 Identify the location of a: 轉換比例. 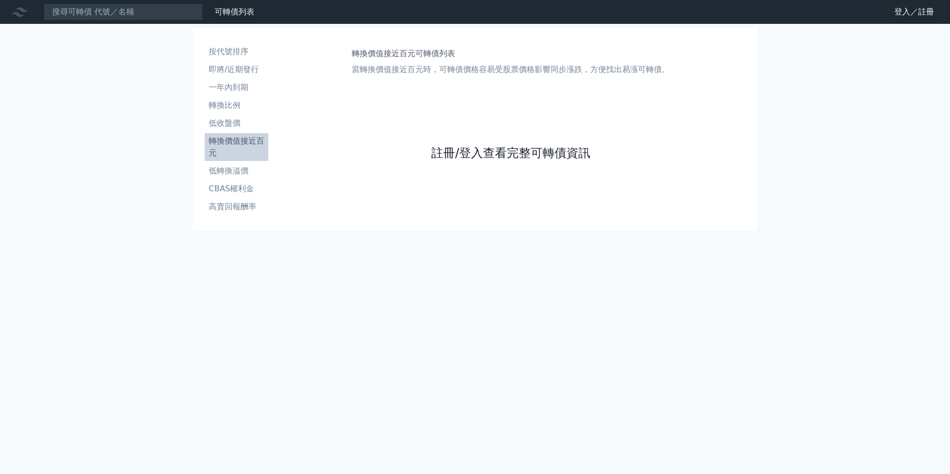
(236, 105).